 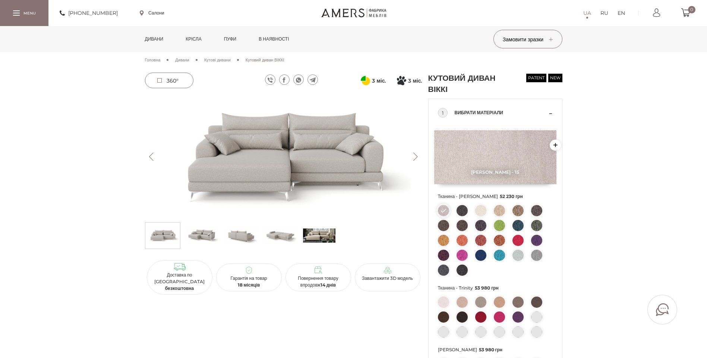 I want to click on a: Головна, so click(x=153, y=60).